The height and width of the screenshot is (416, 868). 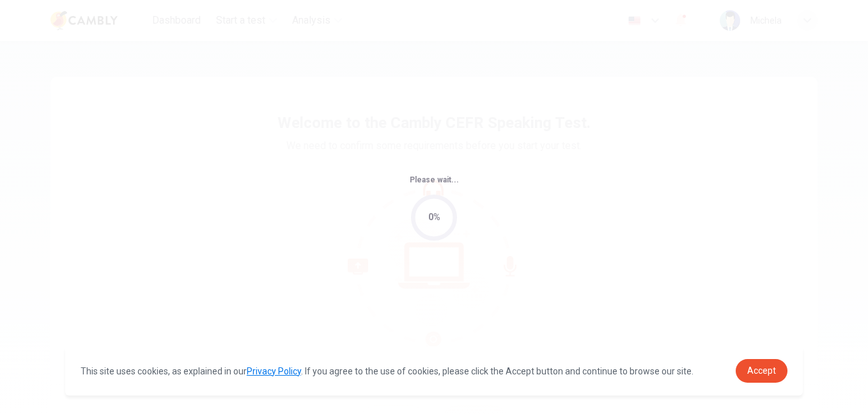 I want to click on a: dismiss cookie message, so click(x=761, y=370).